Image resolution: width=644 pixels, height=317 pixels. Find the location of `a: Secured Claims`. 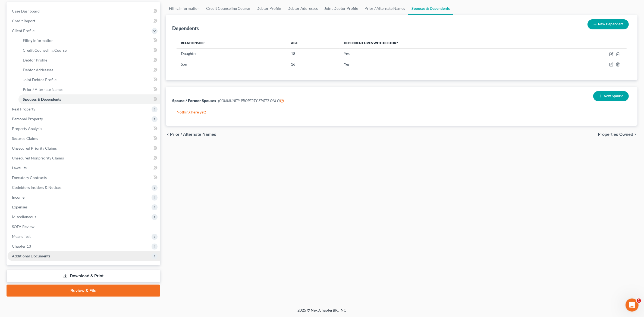

a: Secured Claims is located at coordinates (84, 139).